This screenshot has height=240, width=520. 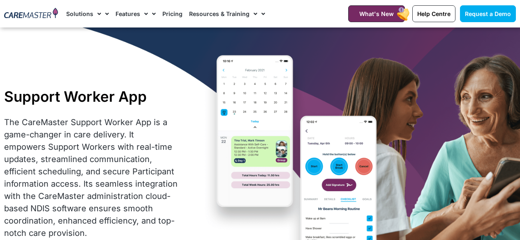 I want to click on a: Request a Demo, so click(x=488, y=14).